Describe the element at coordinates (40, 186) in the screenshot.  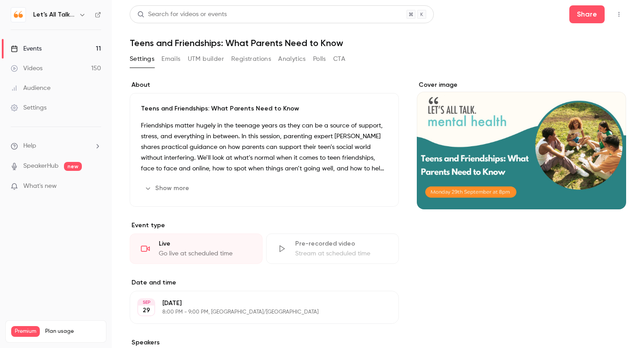
I see `span: What's new` at that location.